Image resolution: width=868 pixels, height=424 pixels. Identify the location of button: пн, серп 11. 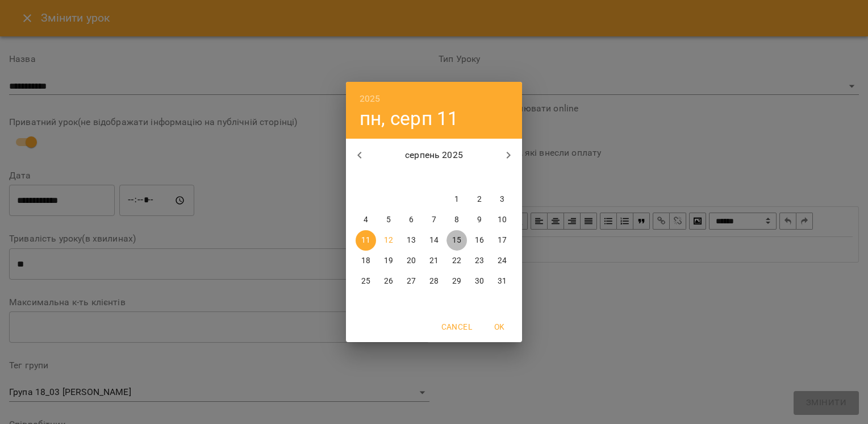
(409, 118).